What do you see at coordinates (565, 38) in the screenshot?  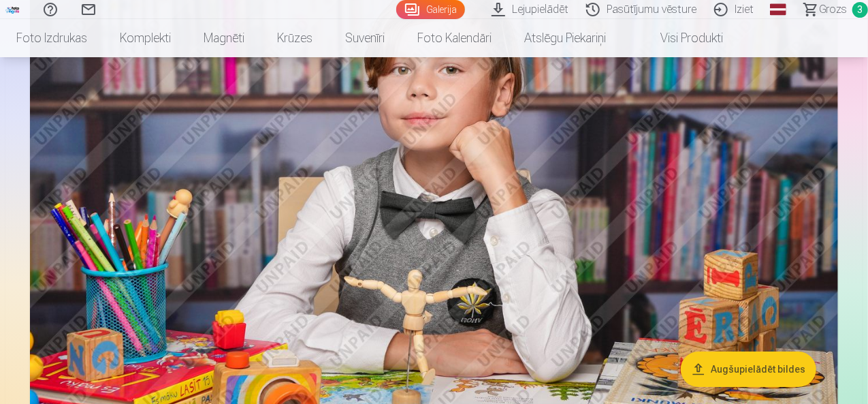 I see `a: Atslēgu piekariņi` at bounding box center [565, 38].